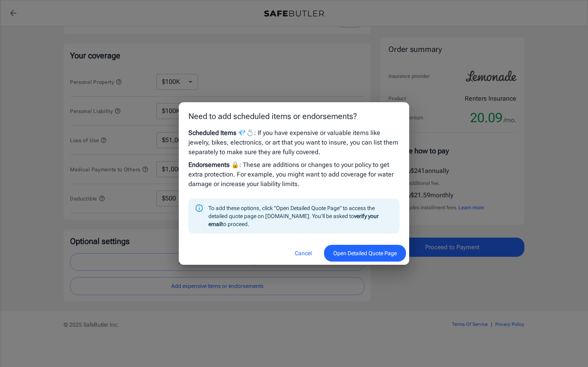 This screenshot has height=367, width=588. I want to click on button: Open Detailed Quote Page, so click(365, 253).